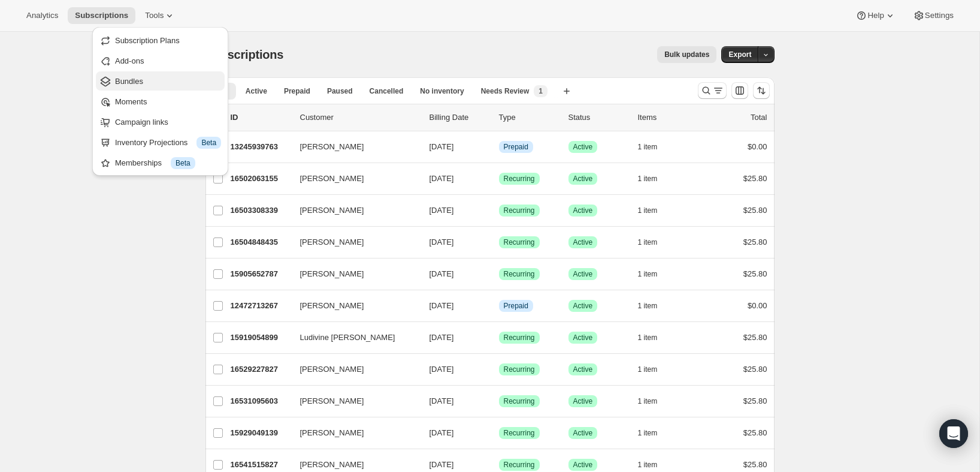 The height and width of the screenshot is (472, 980). What do you see at coordinates (758, 117) in the screenshot?
I see `p: Total` at bounding box center [758, 117].